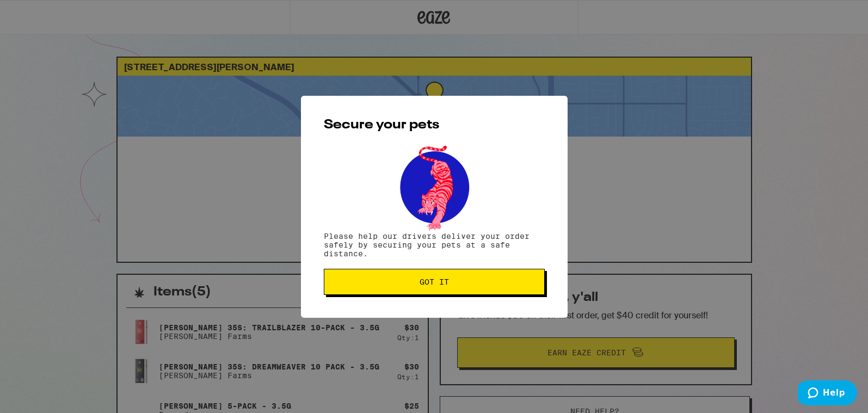 The width and height of the screenshot is (868, 413). What do you see at coordinates (434, 245) in the screenshot?
I see `p: Please help our drivers deliver your order safely by securing your pets at a safe distance.` at bounding box center [434, 245].